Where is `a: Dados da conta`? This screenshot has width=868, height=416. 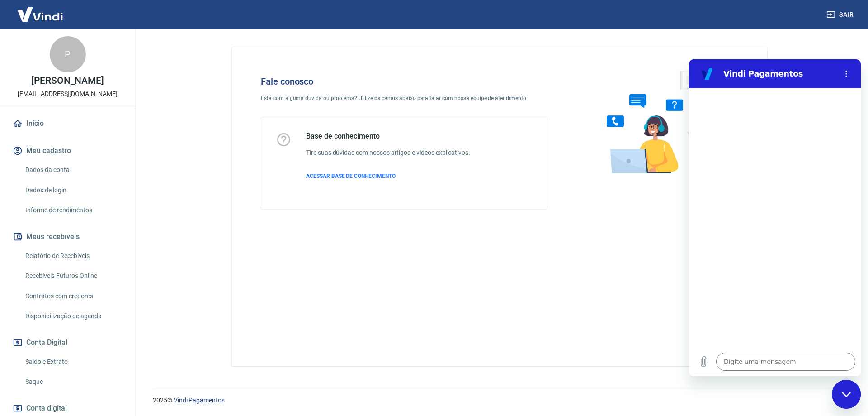 a: Dados da conta is located at coordinates (73, 170).